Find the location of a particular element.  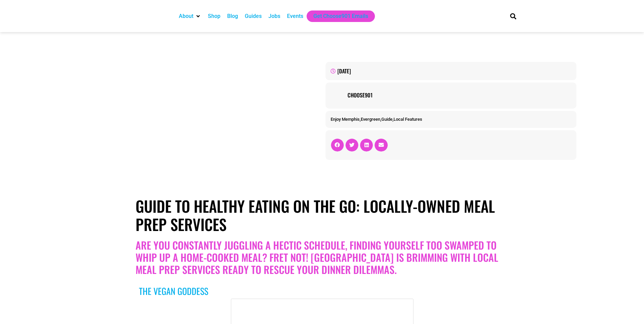

h3: The Vegan Goddess is located at coordinates (322, 291).